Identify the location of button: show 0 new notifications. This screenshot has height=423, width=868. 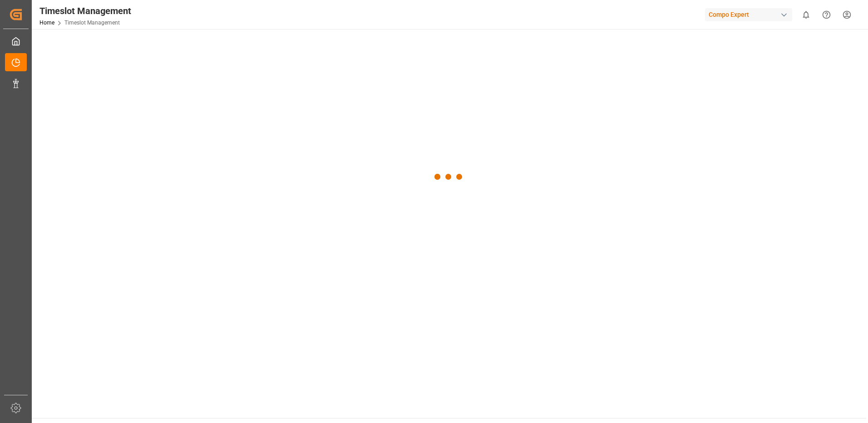
(806, 14).